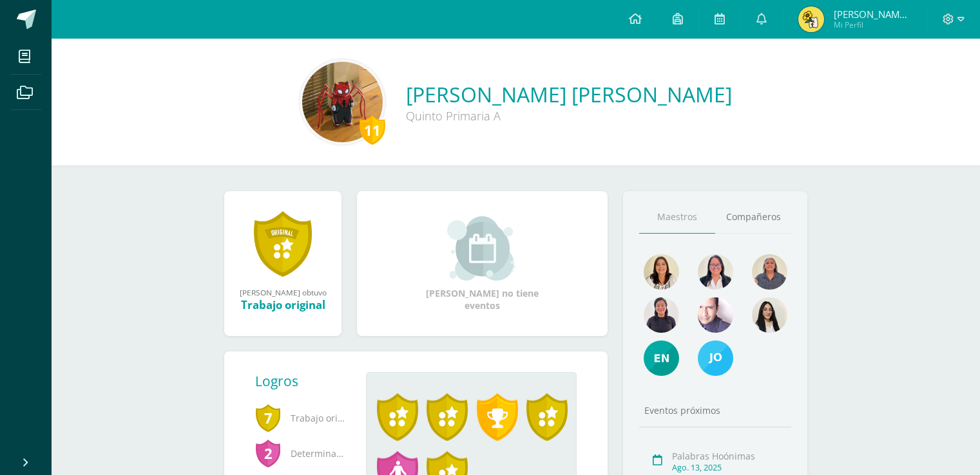 This screenshot has width=980, height=475. Describe the element at coordinates (769, 272) in the screenshot. I see `img: 8f3bf19539481b212b8ab3c0cdc72ac6.png` at that location.